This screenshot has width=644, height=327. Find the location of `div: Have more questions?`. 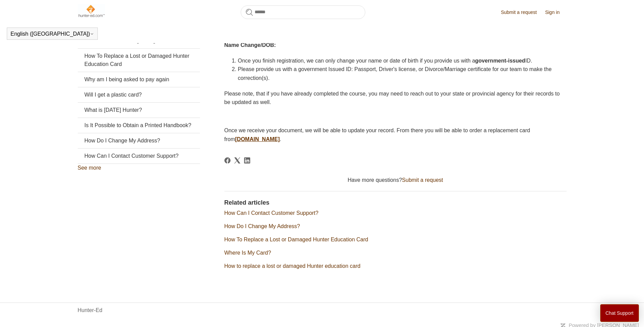

div: Have more questions? is located at coordinates (395, 180).